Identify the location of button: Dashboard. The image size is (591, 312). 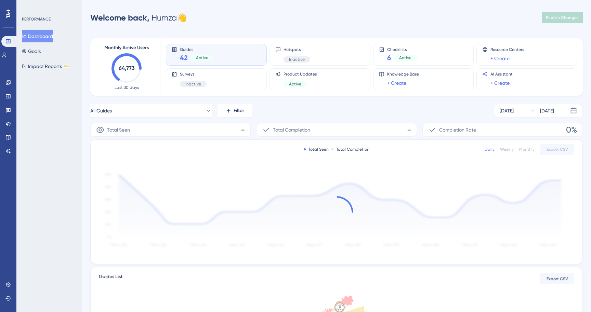
(37, 36).